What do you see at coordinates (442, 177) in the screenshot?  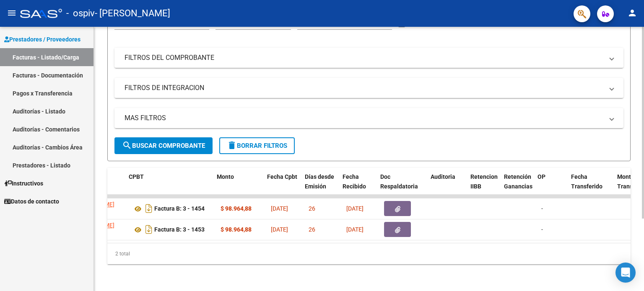 I see `span: Auditoria` at bounding box center [442, 177].